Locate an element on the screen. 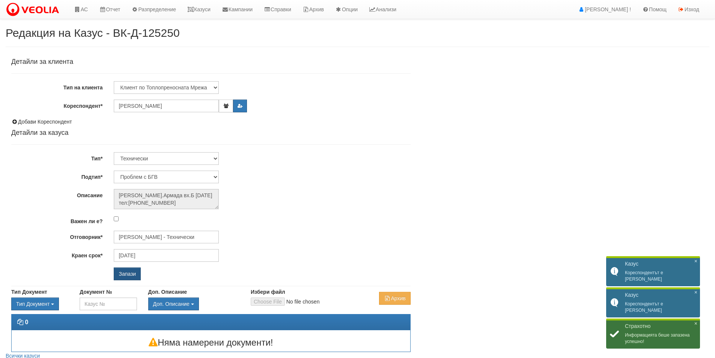 This screenshot has height=358, width=715. label: Отговорник* is located at coordinates (57, 235).